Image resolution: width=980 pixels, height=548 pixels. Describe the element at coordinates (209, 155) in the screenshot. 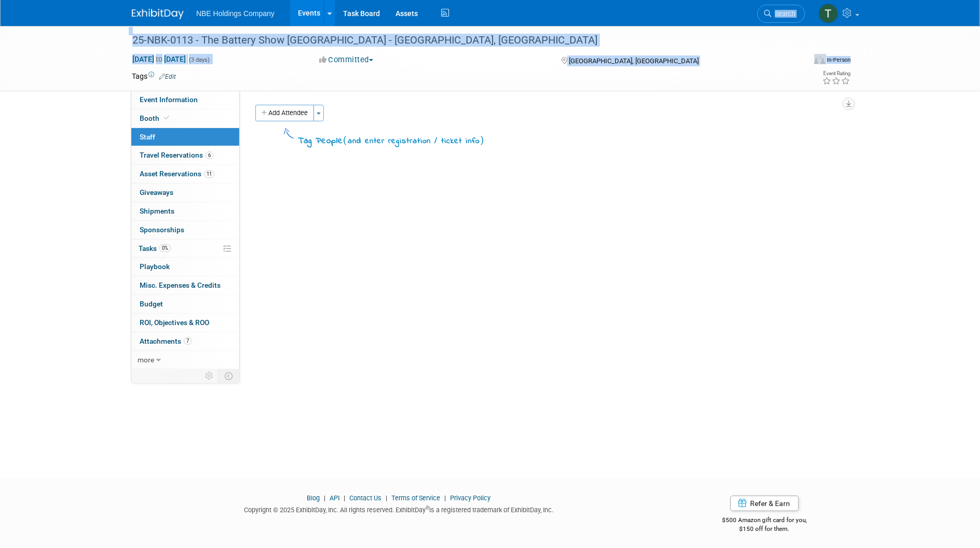

I see `span: 6` at that location.